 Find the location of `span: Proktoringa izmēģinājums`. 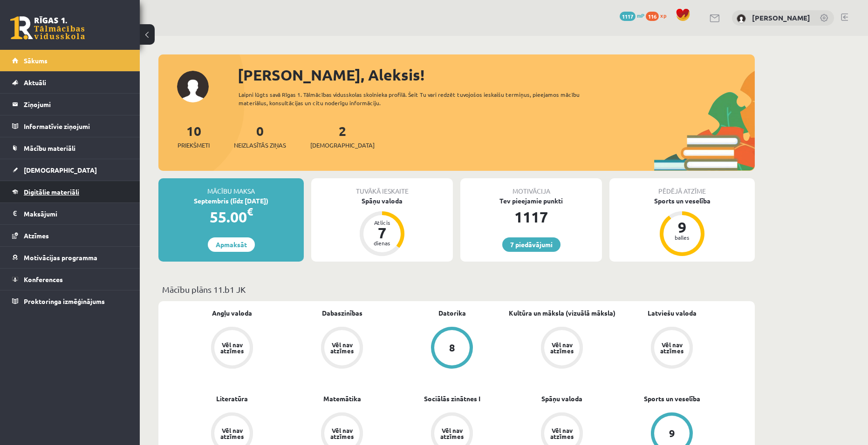

span: Proktoringa izmēģinājums is located at coordinates (65, 301).